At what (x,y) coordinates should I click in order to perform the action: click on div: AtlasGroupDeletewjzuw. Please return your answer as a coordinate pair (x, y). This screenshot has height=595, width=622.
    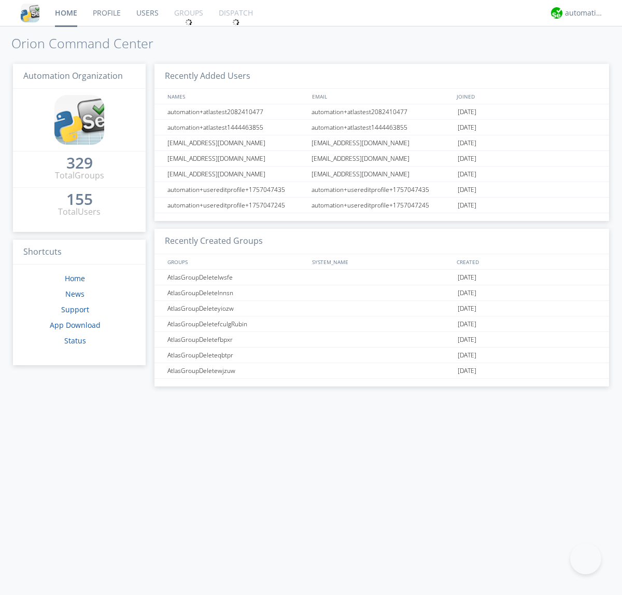
    Looking at the image, I should click on (236, 370).